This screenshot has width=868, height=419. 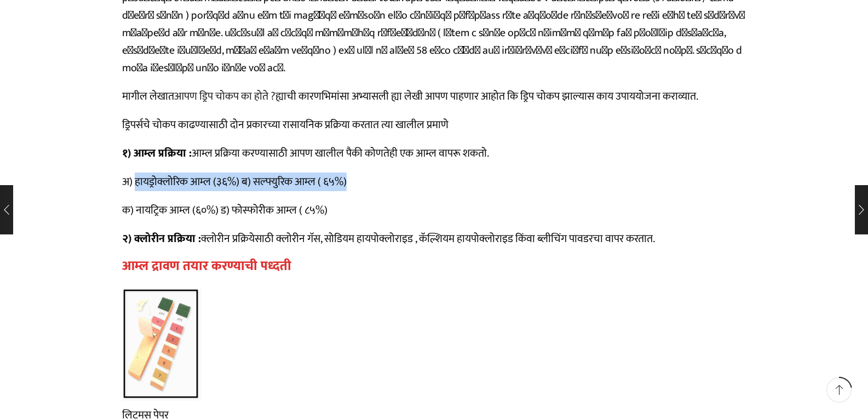 What do you see at coordinates (207, 266) in the screenshot?
I see `strong: आम्ल द्रावण तयार करण्याची पध्दती` at bounding box center [207, 266].